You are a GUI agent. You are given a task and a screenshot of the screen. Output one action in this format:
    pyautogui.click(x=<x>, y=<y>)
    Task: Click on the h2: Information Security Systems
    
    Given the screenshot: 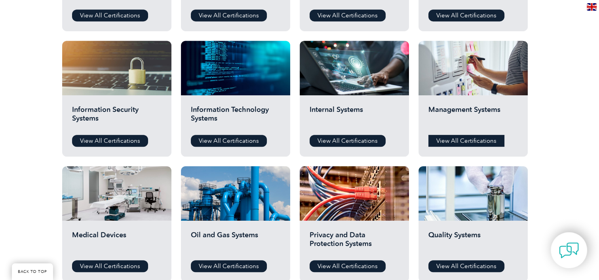 What is the action you would take?
    pyautogui.click(x=117, y=117)
    